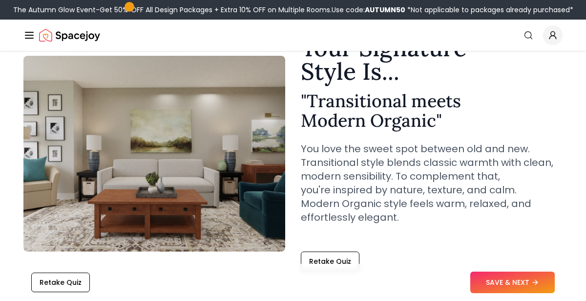 The width and height of the screenshot is (586, 301). What do you see at coordinates (69, 35) in the screenshot?
I see `a: Spacejoy` at bounding box center [69, 35].